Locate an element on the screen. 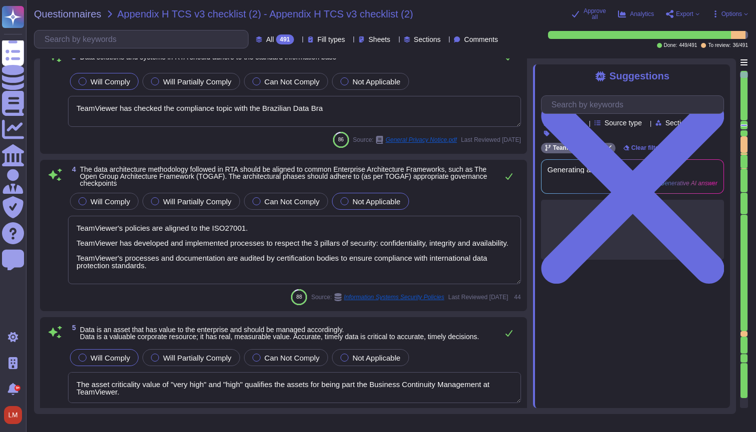  span: The data architecture methodology followed in RTA should be aligned to common Enterprise Architec... is located at coordinates (283, 176).